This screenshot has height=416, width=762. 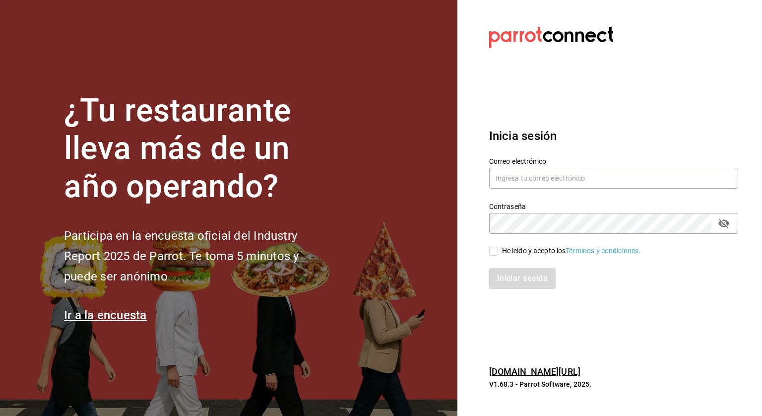 I want to click on label: Correo electrónico, so click(x=613, y=161).